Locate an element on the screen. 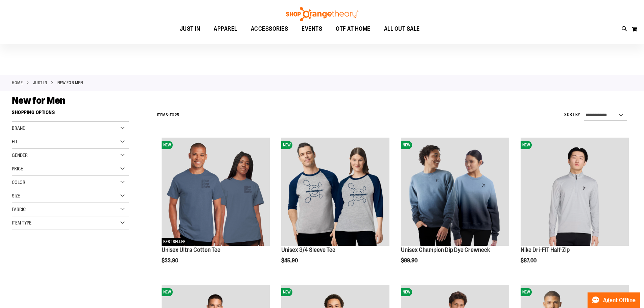  span: BEST SELLER is located at coordinates (174, 241).